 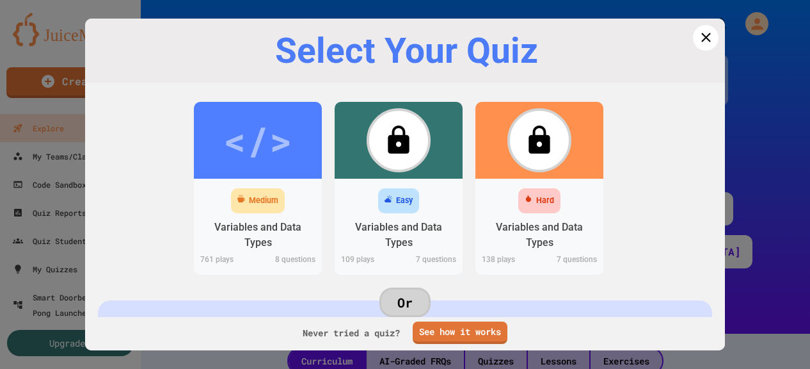 I want to click on div: 761 play s, so click(x=226, y=260).